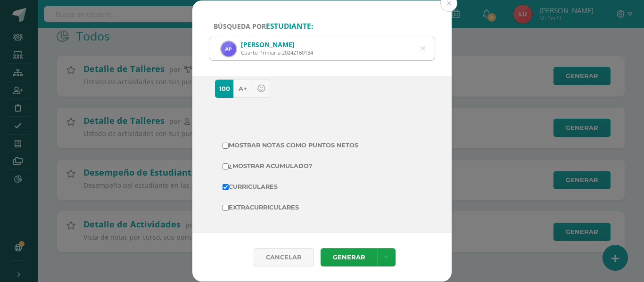 This screenshot has width=644, height=282. Describe the element at coordinates (322, 187) in the screenshot. I see `label: Curriculares` at that location.